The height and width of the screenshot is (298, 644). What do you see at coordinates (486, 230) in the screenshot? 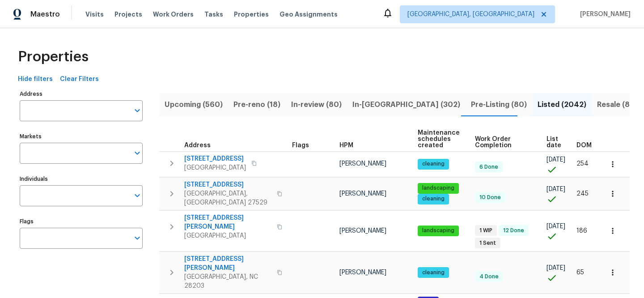
I see `span: 1 WIP` at bounding box center [486, 230].